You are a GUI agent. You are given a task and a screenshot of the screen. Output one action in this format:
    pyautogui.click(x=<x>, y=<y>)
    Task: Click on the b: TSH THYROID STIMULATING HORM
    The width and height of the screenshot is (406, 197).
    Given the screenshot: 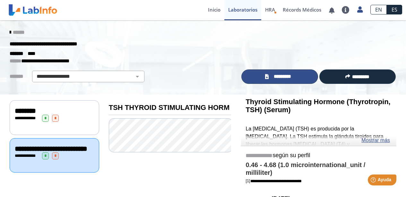 What is the action you would take?
    pyautogui.click(x=169, y=107)
    